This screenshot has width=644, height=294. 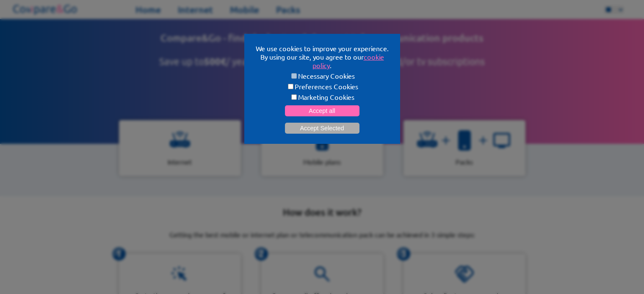 I want to click on input: Preferences Cookies, so click(x=290, y=87).